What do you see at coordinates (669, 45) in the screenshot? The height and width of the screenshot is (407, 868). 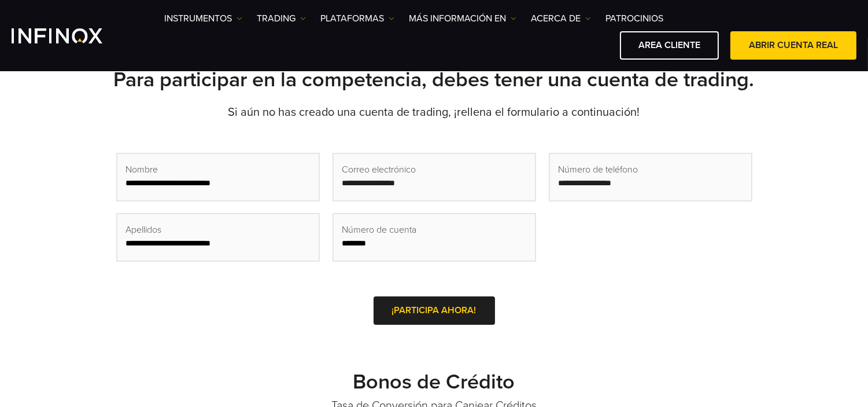 I see `a: AREA CLIENTE` at bounding box center [669, 45].